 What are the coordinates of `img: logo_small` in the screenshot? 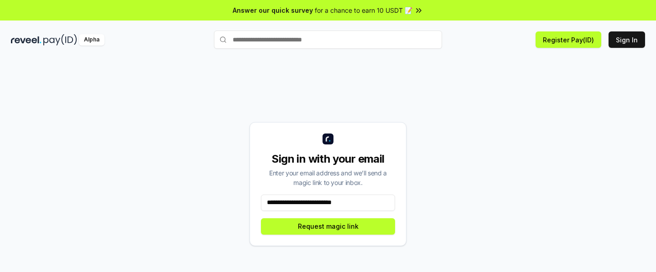 It's located at (328, 139).